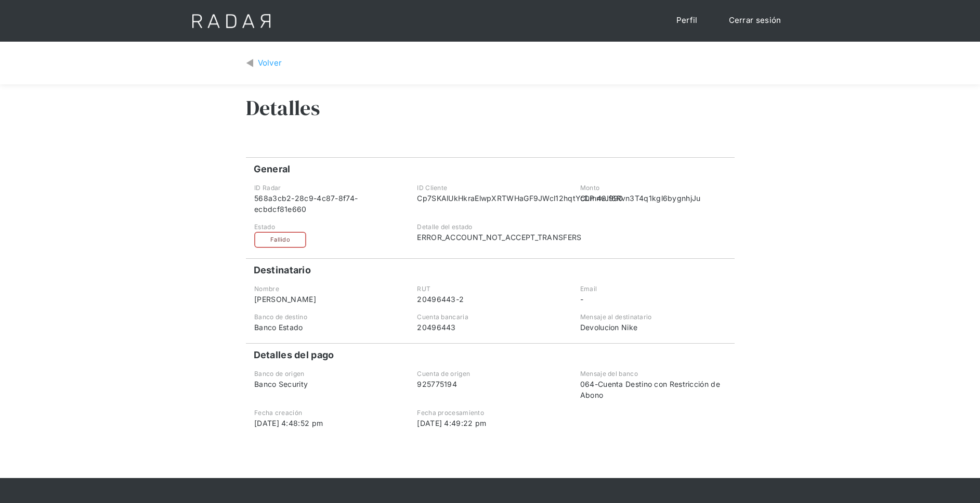  What do you see at coordinates (327, 383) in the screenshot?
I see `div: Banco Security` at bounding box center [327, 383].